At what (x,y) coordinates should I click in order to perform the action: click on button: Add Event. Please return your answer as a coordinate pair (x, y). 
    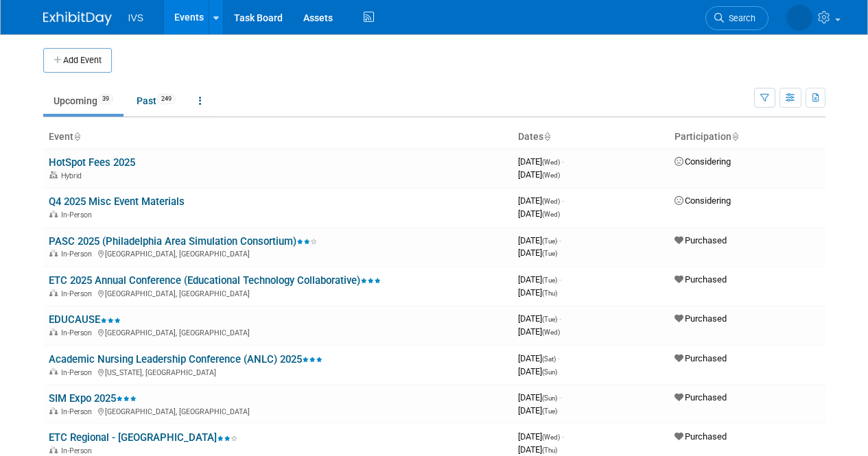
    Looking at the image, I should click on (77, 60).